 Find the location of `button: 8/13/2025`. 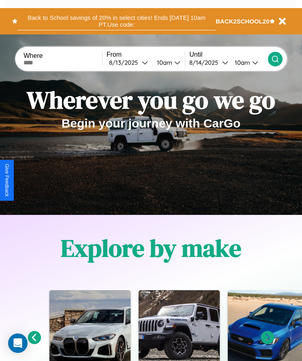

button: 8/13/2025 is located at coordinates (128, 62).